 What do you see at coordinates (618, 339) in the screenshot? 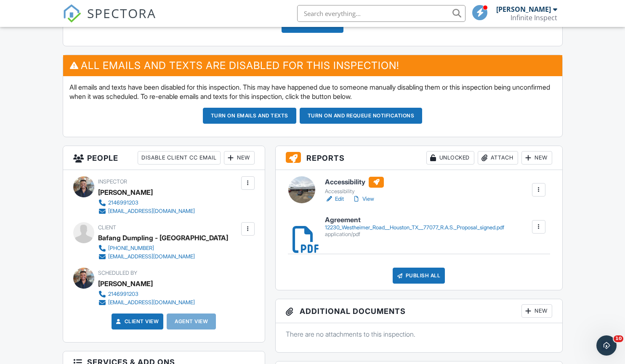
I see `span: 10` at bounding box center [618, 339].